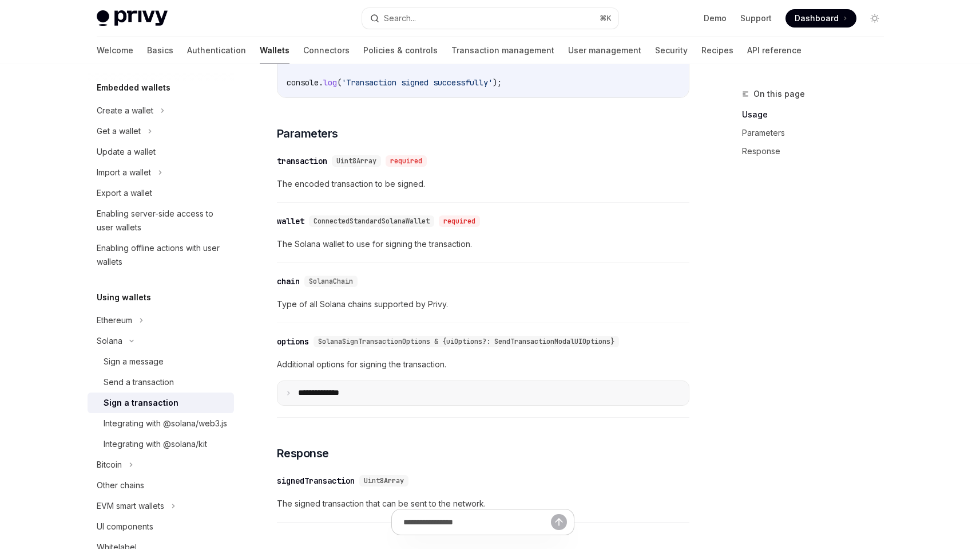  I want to click on span: On this page, so click(779, 94).